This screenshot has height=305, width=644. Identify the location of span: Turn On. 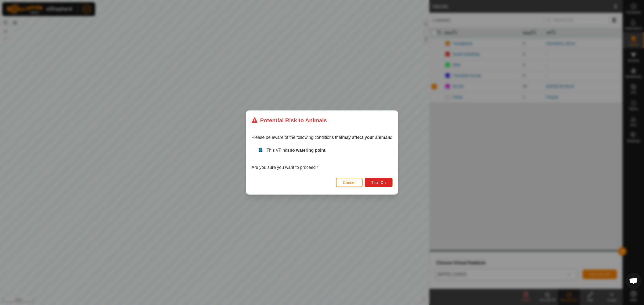
(379, 182).